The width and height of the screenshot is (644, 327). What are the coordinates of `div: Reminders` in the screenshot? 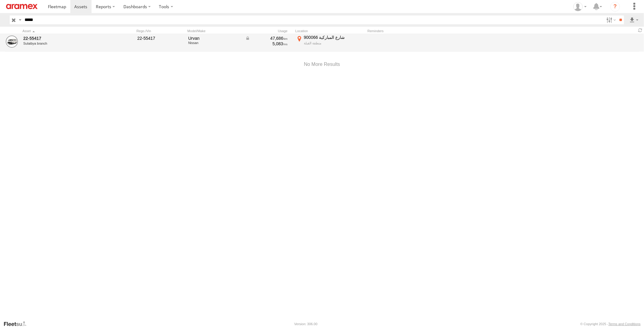 It's located at (416, 31).